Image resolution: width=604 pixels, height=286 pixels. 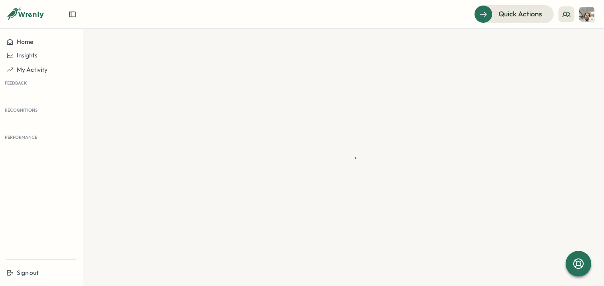 What do you see at coordinates (28, 273) in the screenshot?
I see `span: Sign out` at bounding box center [28, 273].